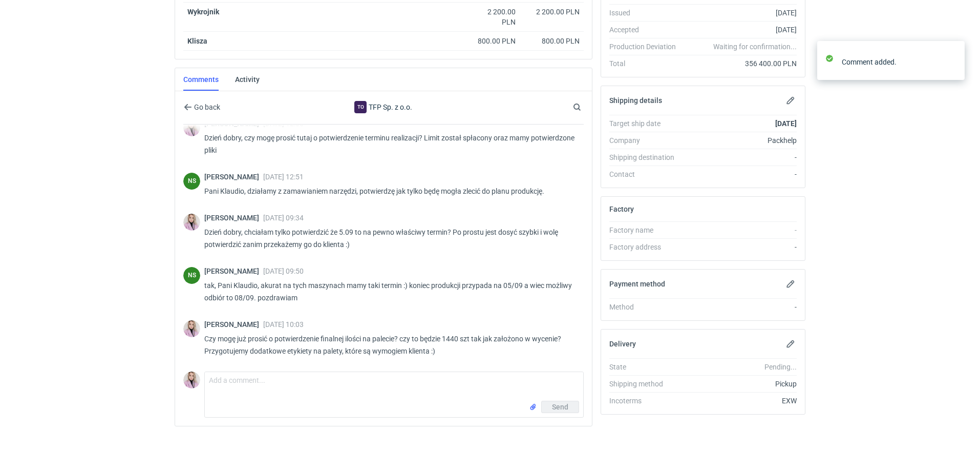 This screenshot has width=980, height=451. I want to click on h2: Factory, so click(622, 209).